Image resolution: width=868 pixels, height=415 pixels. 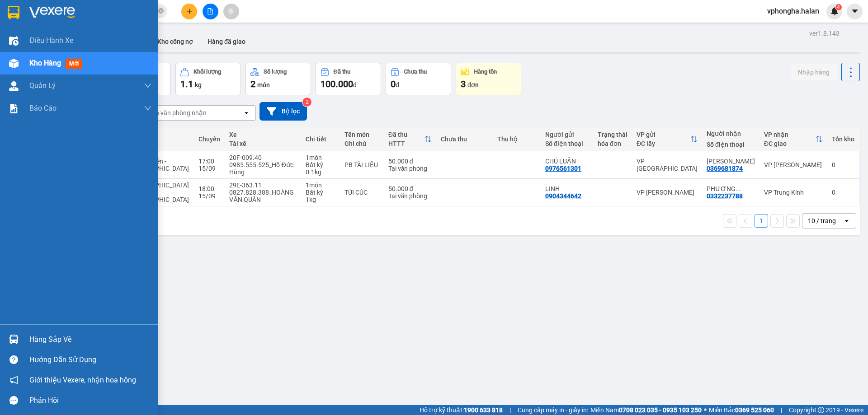 What do you see at coordinates (13, 400) in the screenshot?
I see `span: message` at bounding box center [13, 400].